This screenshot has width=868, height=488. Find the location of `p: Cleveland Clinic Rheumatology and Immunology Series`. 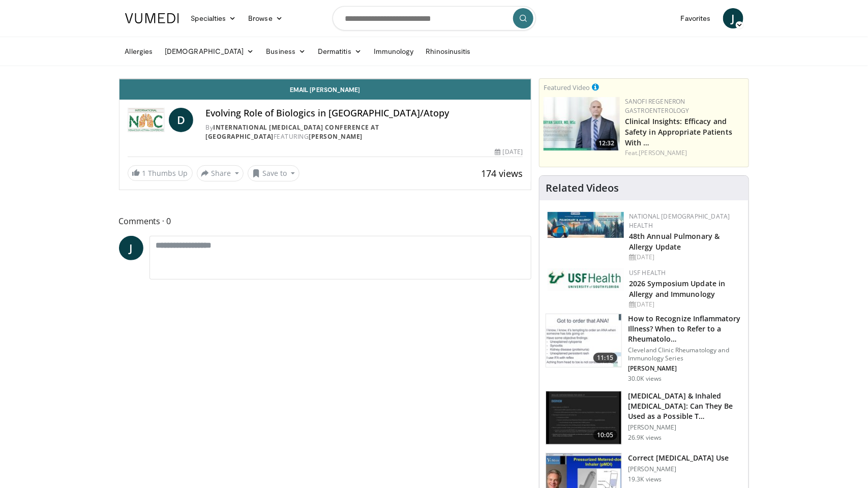

p: Cleveland Clinic Rheumatology and Immunology Series is located at coordinates (685, 354).